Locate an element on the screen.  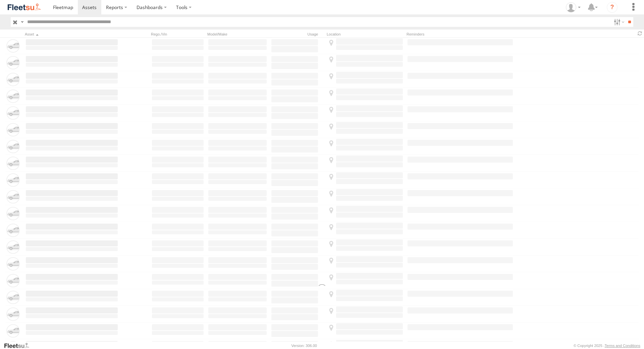
div: Rego./Vin is located at coordinates (178, 34).